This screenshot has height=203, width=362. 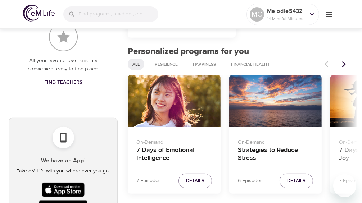 I want to click on span: Financial Health, so click(x=250, y=64).